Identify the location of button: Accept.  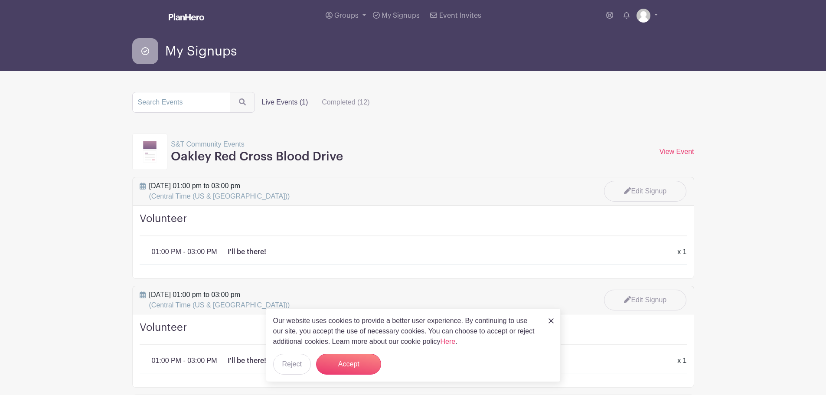
(349, 364).